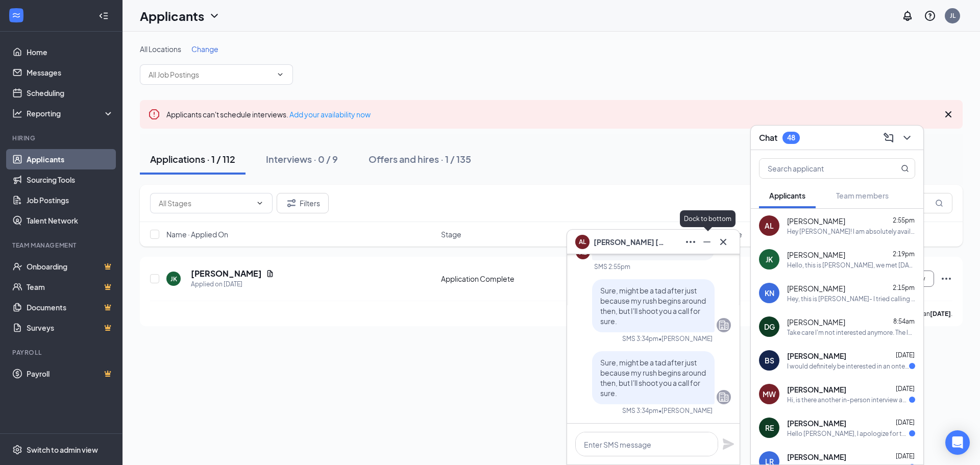 The width and height of the screenshot is (980, 465). Describe the element at coordinates (707, 242) in the screenshot. I see `svg: Minimize` at that location.